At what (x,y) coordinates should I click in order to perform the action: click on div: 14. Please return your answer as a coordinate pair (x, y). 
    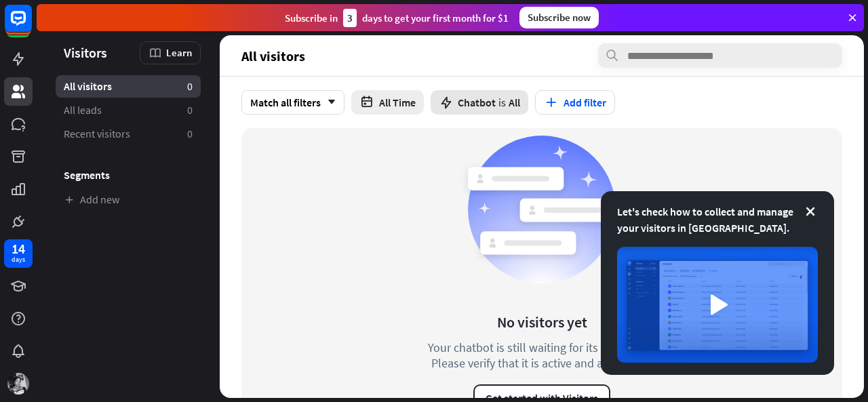
    Looking at the image, I should click on (19, 248).